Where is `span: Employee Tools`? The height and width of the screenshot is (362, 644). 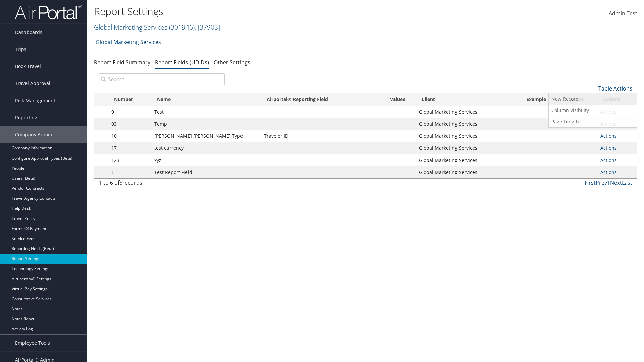 span: Employee Tools is located at coordinates (33, 343).